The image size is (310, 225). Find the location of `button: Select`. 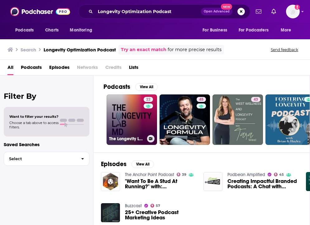

button: Select is located at coordinates (46, 158).